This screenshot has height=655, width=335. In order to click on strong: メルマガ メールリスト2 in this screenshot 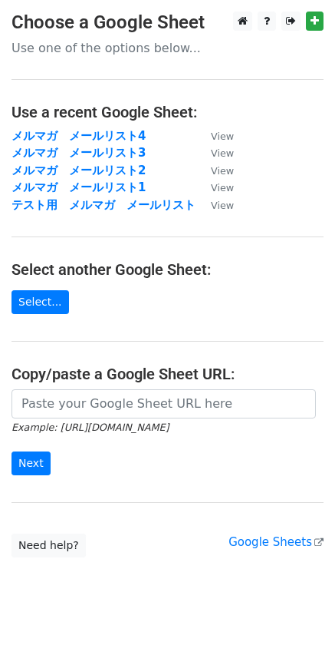, I will do `click(78, 170)`.